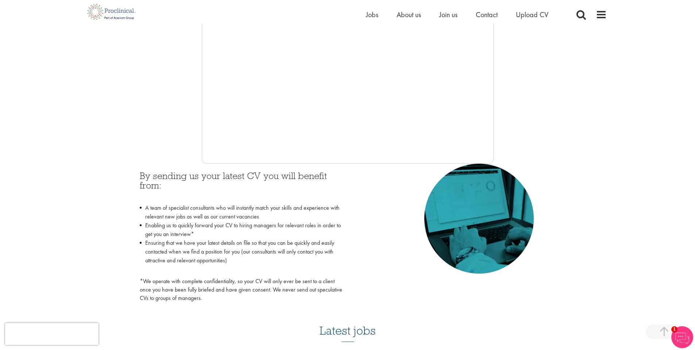 This screenshot has height=350, width=695. I want to click on span: About us, so click(409, 15).